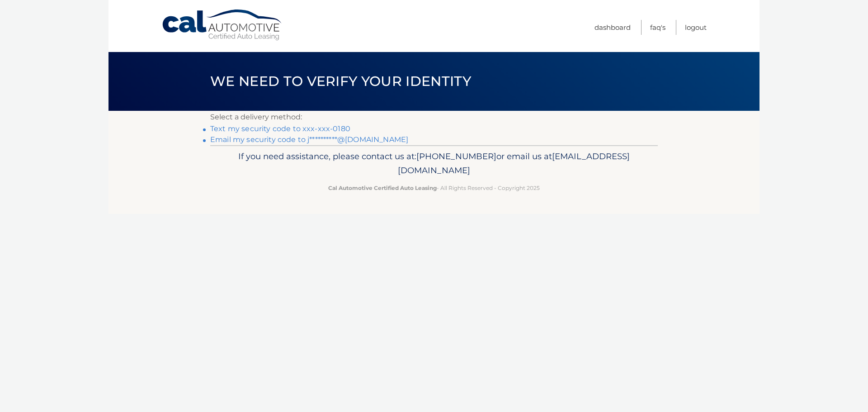 The height and width of the screenshot is (412, 868). I want to click on p: If you need assistance, please contact us at: or email us at, so click(434, 163).